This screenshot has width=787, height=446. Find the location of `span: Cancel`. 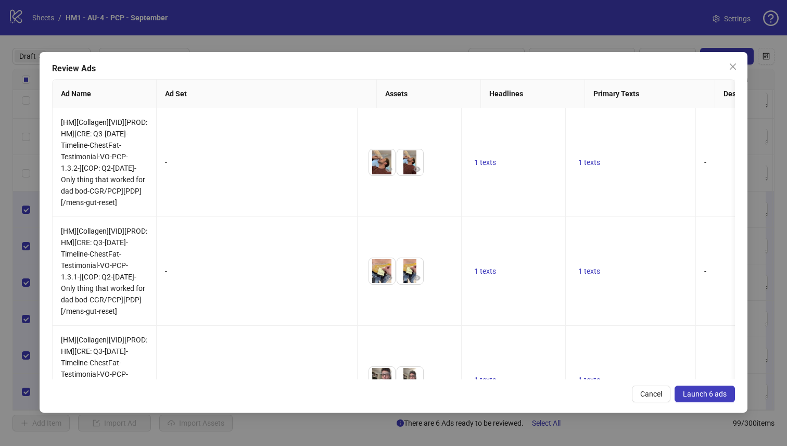

span: Cancel is located at coordinates (651, 394).